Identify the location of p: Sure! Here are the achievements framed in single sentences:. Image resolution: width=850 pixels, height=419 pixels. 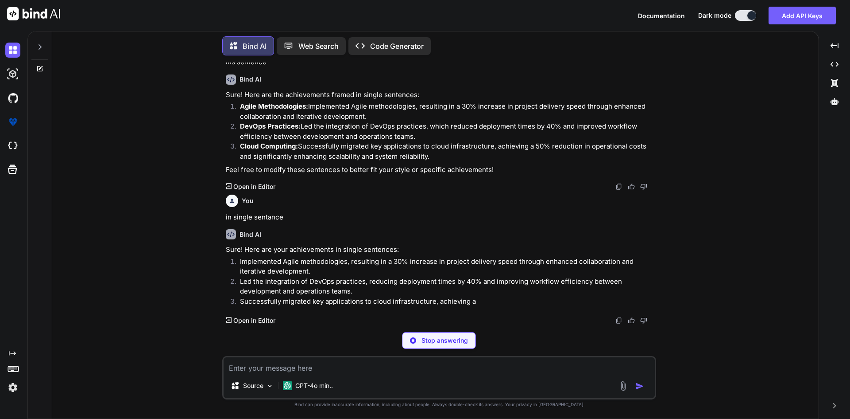
(440, 95).